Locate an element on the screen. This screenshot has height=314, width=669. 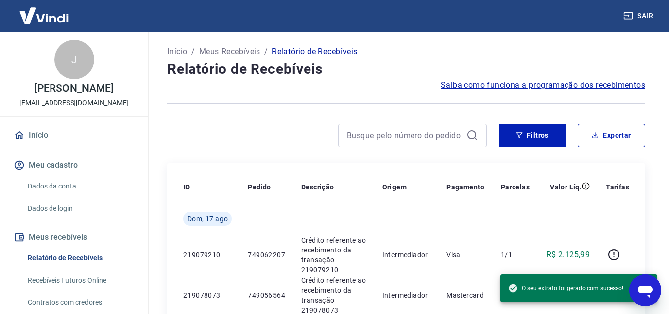
p: R$ 2.125,99 is located at coordinates (568, 255).